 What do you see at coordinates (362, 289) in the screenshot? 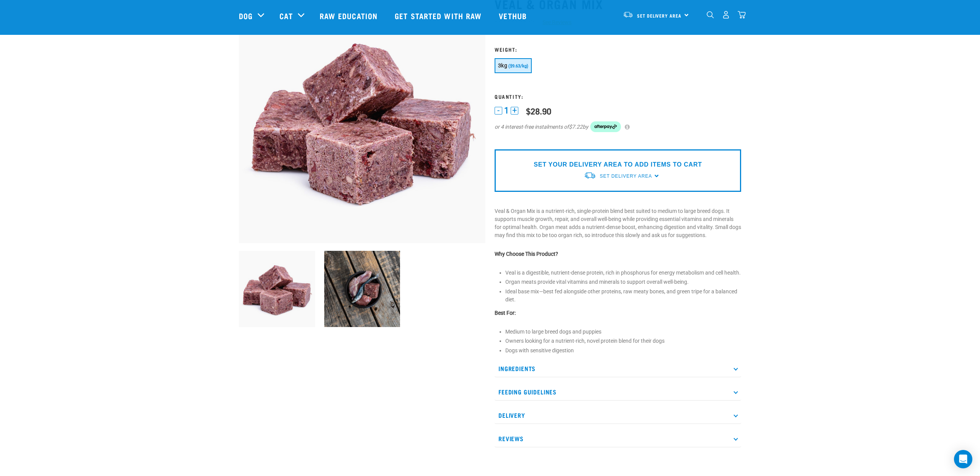
I see `img: Pilchard Rabbit Leg Veal Fillet WMX` at bounding box center [362, 289].